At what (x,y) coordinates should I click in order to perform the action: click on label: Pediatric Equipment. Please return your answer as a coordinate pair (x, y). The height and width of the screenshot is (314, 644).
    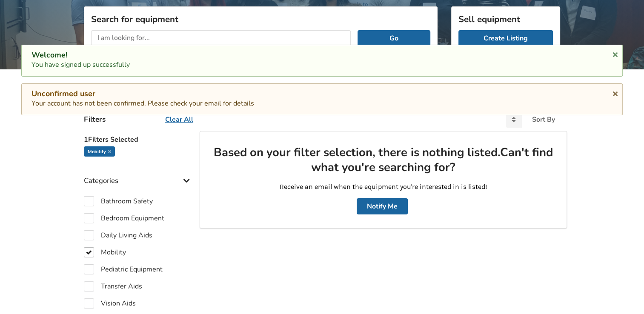
    Looking at the image, I should click on (123, 270).